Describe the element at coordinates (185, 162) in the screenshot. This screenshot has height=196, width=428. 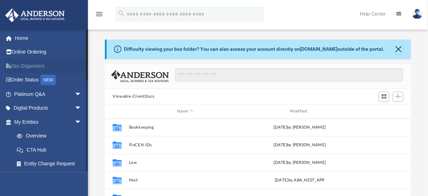
I see `button: Law` at that location.